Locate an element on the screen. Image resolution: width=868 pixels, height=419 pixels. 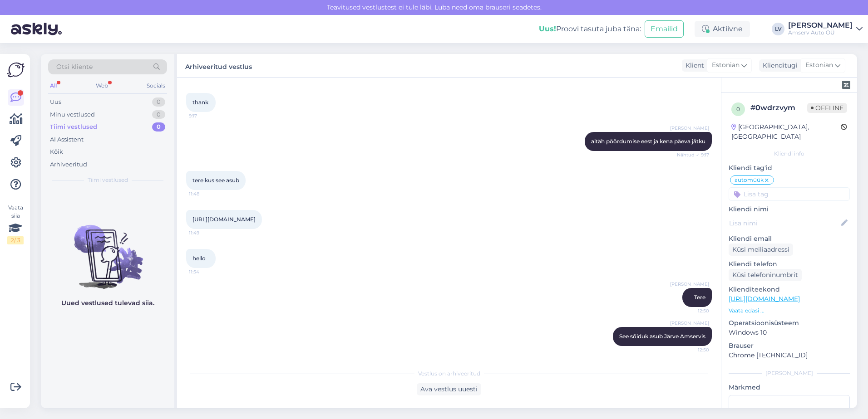
span: 11:49 is located at coordinates (206, 233).